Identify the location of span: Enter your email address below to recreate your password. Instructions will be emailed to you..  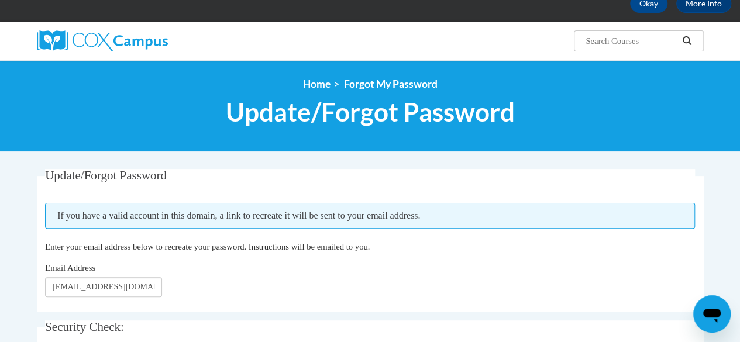
(207, 247).